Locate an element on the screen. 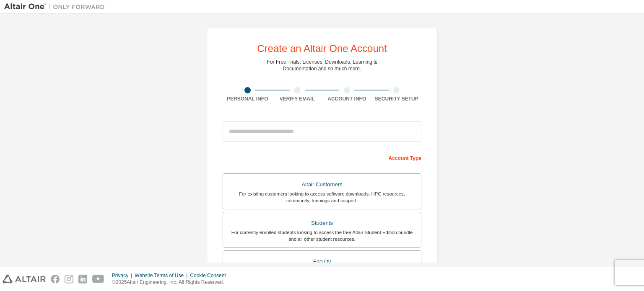  div: Students is located at coordinates (322, 223).